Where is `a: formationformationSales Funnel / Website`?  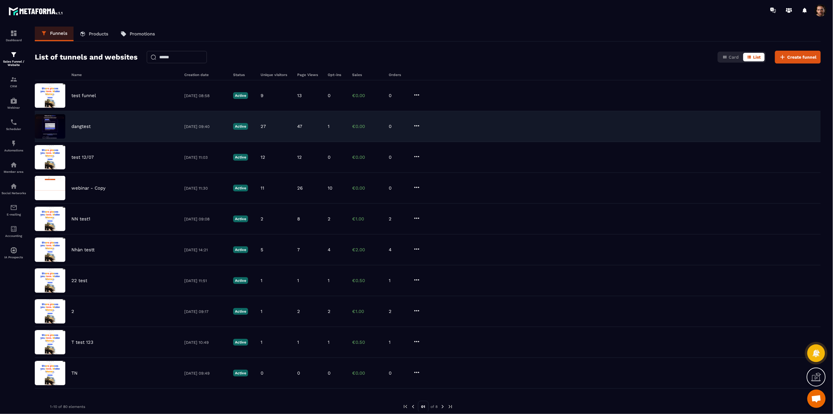
a: formationformationSales Funnel / Website is located at coordinates (14, 59).